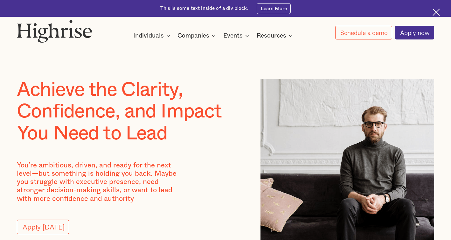 Image resolution: width=451 pixels, height=240 pixels. What do you see at coordinates (436, 12) in the screenshot?
I see `img: Cross icon` at bounding box center [436, 12].